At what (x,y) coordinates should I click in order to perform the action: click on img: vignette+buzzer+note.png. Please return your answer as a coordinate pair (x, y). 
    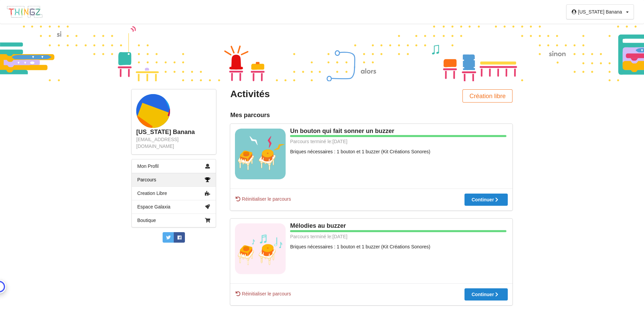
    Looking at the image, I should click on (260, 249).